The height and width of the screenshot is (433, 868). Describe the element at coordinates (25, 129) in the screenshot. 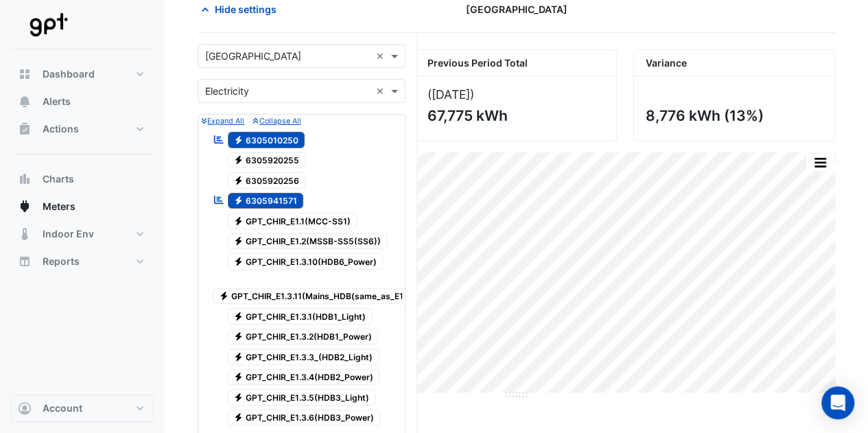

I see `app-icon: Actions` at that location.